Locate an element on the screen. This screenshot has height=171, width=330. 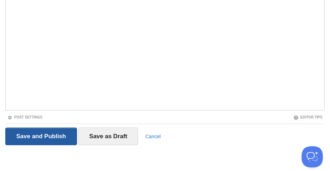
a: Post Settings is located at coordinates (25, 117).